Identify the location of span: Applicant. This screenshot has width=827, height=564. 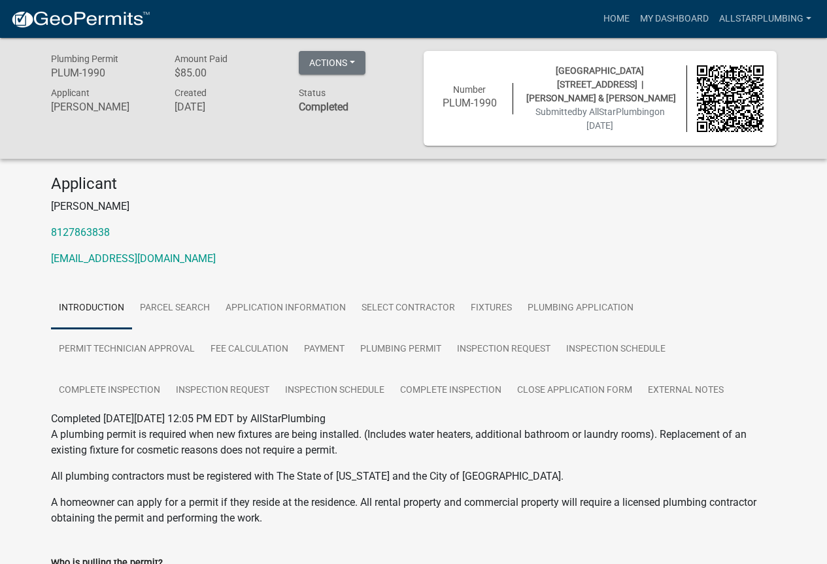
(70, 93).